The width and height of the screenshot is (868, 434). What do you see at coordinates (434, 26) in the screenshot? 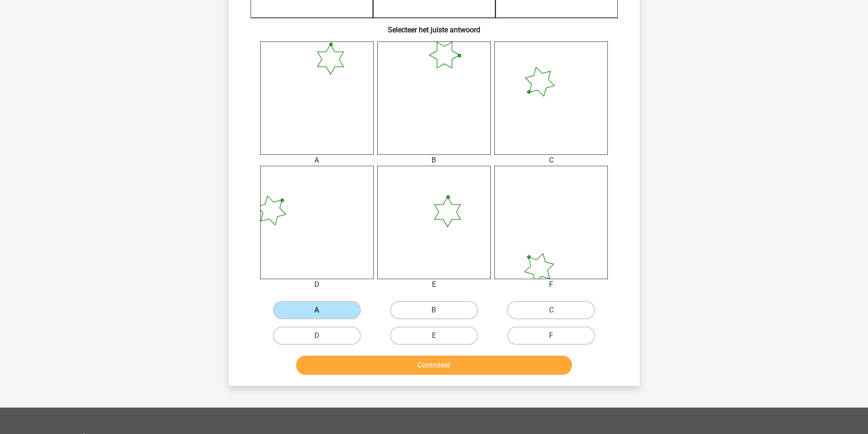
I see `h6: Selecteer het juiste antwoord` at bounding box center [434, 26].